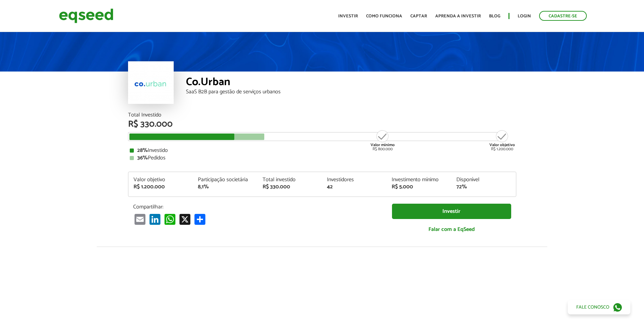 The height and width of the screenshot is (328, 644). Describe the element at coordinates (322, 151) in the screenshot. I see `div: Investido` at that location.